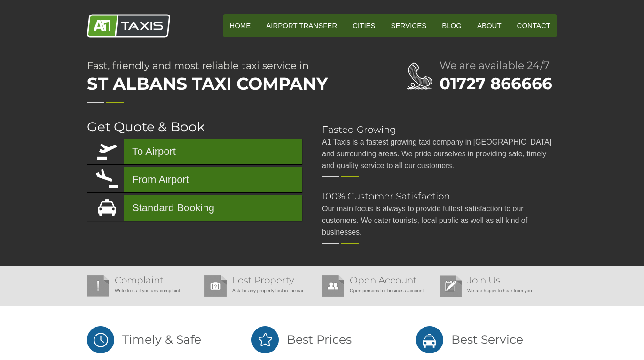 The image size is (644, 360). What do you see at coordinates (486, 340) in the screenshot?
I see `h2: Best Service` at bounding box center [486, 340].